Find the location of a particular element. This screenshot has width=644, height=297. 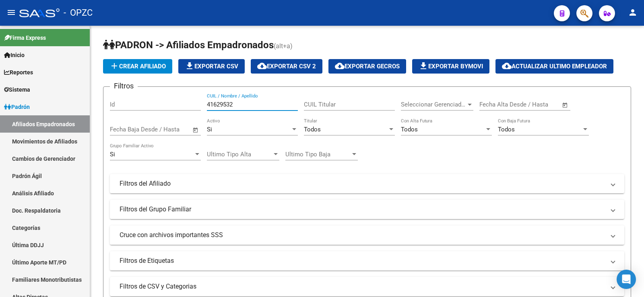

span: PADRON -> Afiliados Empadronados is located at coordinates (189, 45).